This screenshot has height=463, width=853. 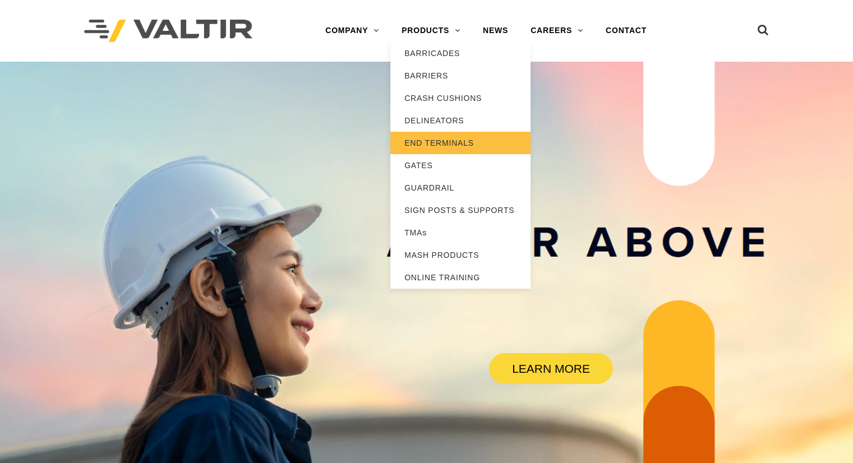 What do you see at coordinates (460, 277) in the screenshot?
I see `a: ONLINE TRAINING` at bounding box center [460, 277].